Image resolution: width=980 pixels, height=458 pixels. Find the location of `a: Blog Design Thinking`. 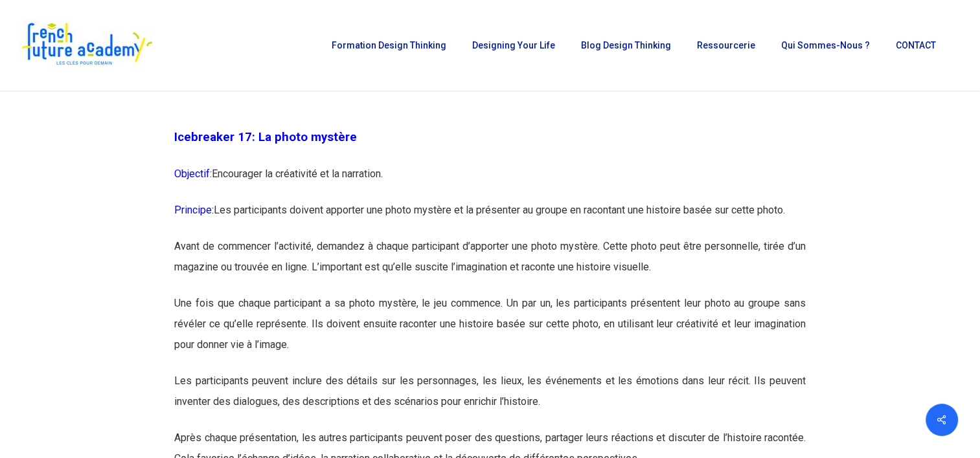

a: Blog Design Thinking is located at coordinates (625, 45).